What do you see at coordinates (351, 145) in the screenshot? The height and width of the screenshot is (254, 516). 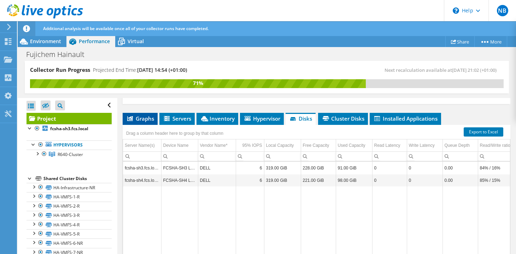 I see `div: Used Capacity` at bounding box center [351, 145].